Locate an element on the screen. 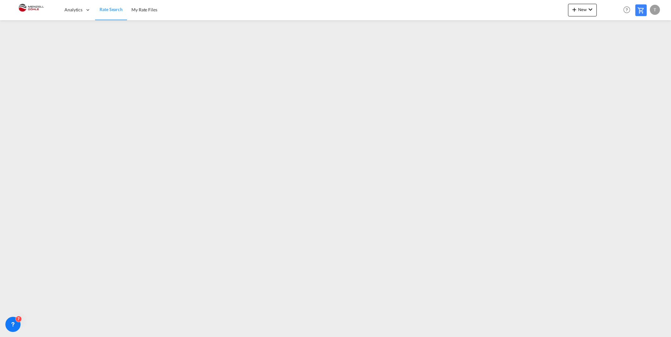 The height and width of the screenshot is (337, 671). span: New is located at coordinates (582, 9).